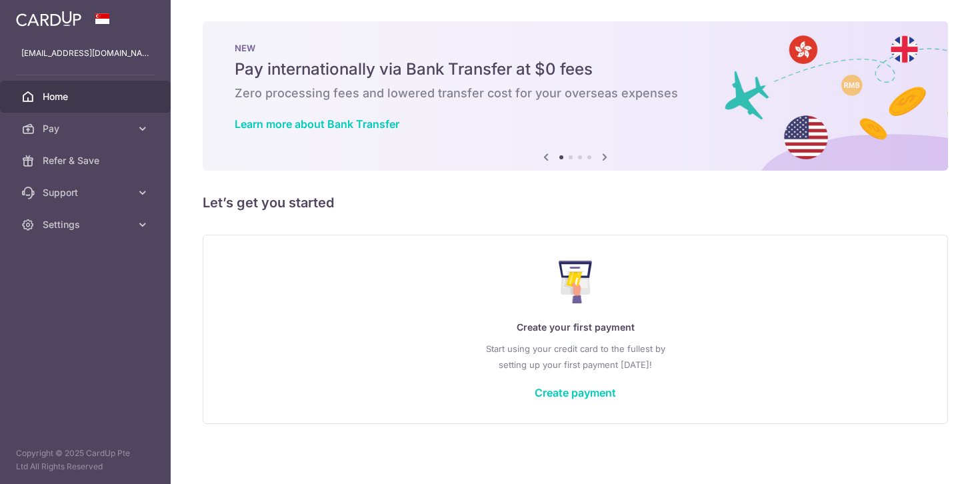  I want to click on span: Support, so click(86, 193).